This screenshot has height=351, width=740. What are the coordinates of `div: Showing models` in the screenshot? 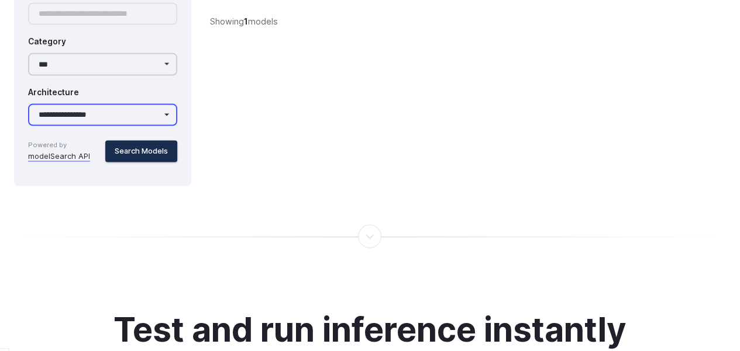 It's located at (244, 20).